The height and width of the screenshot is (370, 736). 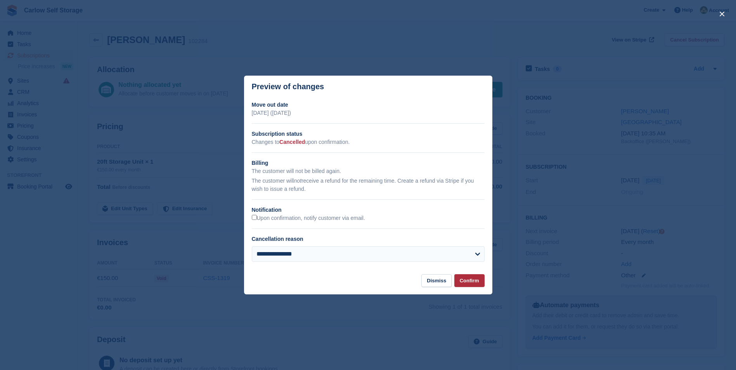 What do you see at coordinates (277, 239) in the screenshot?
I see `label: Cancellation reason` at bounding box center [277, 239].